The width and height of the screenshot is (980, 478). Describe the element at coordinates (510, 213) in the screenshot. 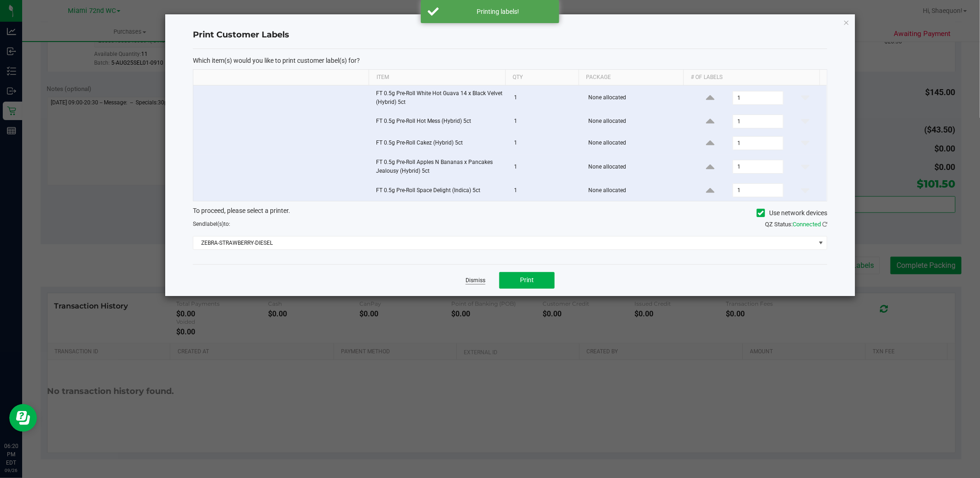

I see `div: To proceed, please select a printer.` at that location.